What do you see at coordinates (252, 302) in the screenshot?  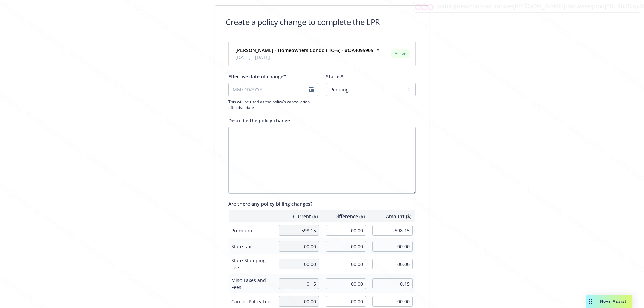 I see `span: Carrier Policy Fee` at bounding box center [252, 302].